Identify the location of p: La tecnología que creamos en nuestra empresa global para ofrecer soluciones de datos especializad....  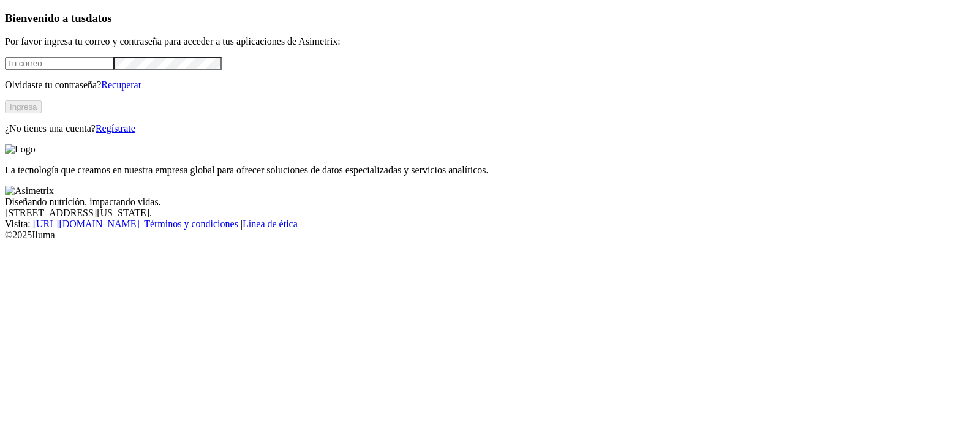
(490, 170).